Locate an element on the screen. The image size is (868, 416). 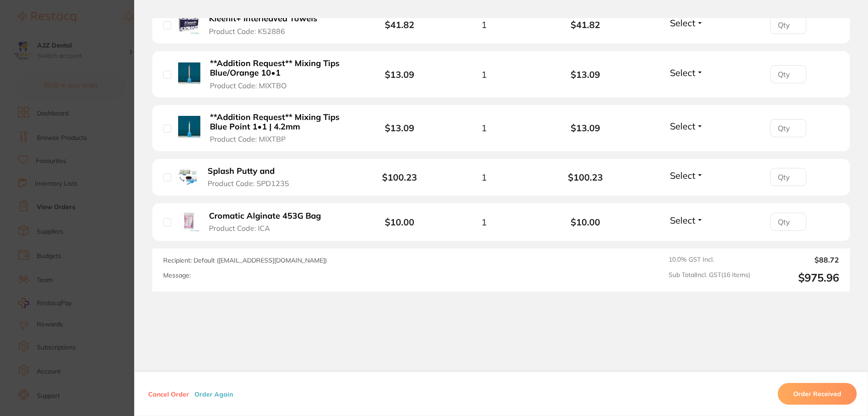
b: Cromatic Alginate 453G Bag is located at coordinates (264, 216).